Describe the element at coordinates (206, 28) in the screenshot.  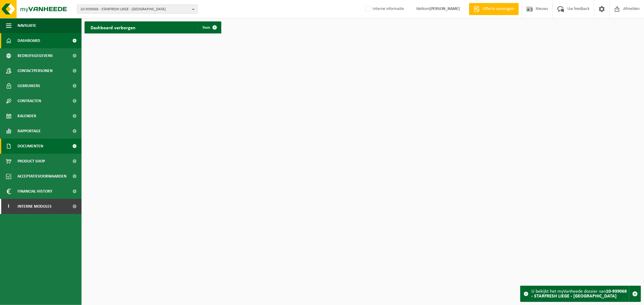
I see `span: Toon` at that location.